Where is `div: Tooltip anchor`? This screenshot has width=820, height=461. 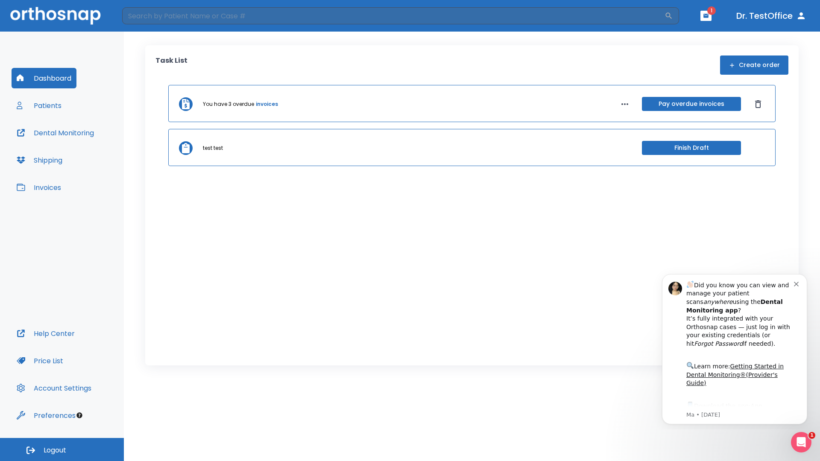
div: Tooltip anchor is located at coordinates (79, 415).